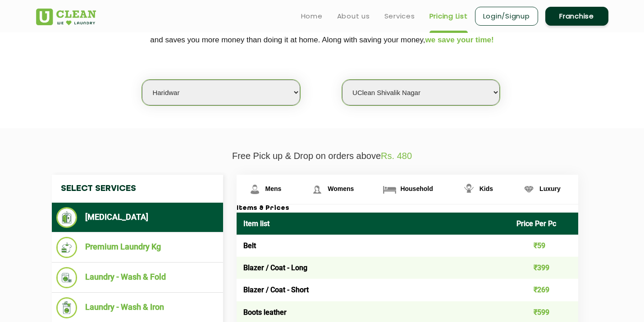  I want to click on li: Laundry - Wash & Iron, so click(137, 307).